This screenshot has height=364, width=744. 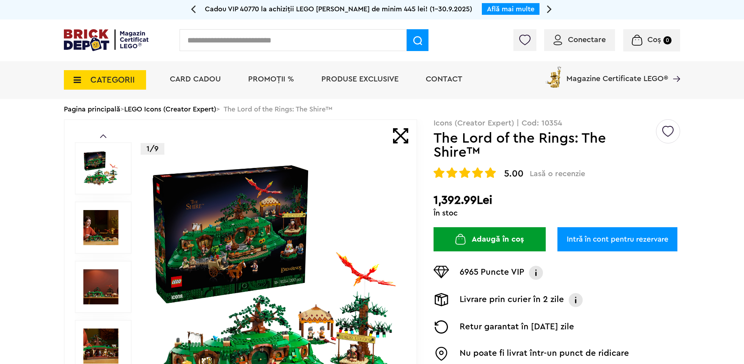 What do you see at coordinates (512, 300) in the screenshot?
I see `p: Livrare prin curier în 2 zile` at bounding box center [512, 300].